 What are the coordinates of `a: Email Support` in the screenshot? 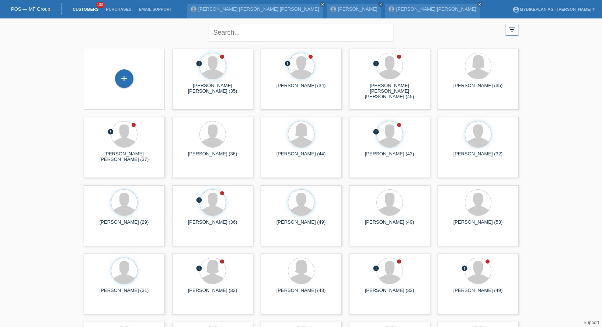 It's located at (155, 9).